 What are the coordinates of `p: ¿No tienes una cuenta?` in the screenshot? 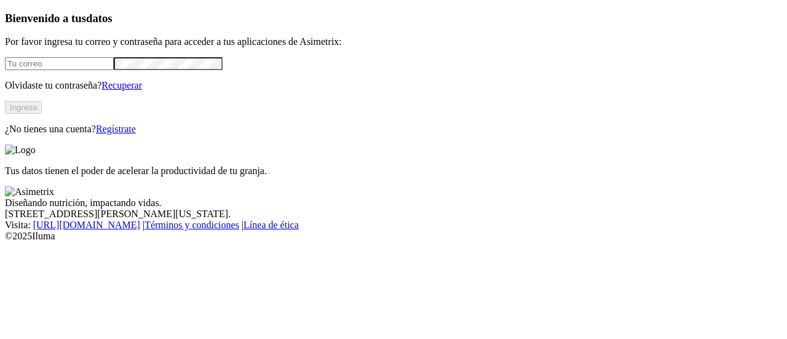 It's located at (393, 129).